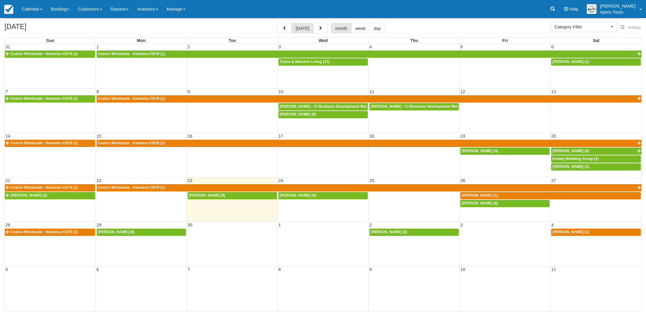 This screenshot has width=646, height=313. What do you see at coordinates (99, 180) in the screenshot?
I see `span: 22` at bounding box center [99, 180].